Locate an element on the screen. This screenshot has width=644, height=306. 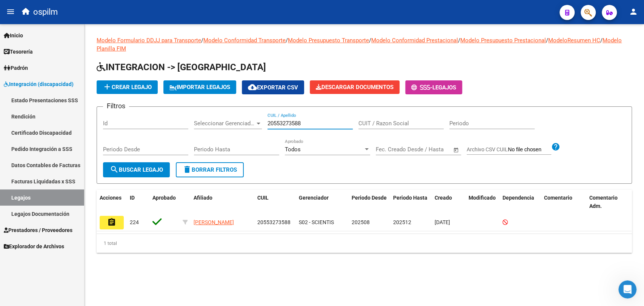
button: -Legajos is located at coordinates (433, 87).